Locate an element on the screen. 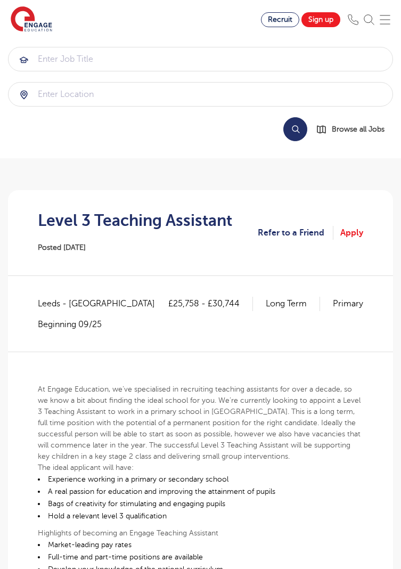  span: Browse all Jobs is located at coordinates (358, 129).